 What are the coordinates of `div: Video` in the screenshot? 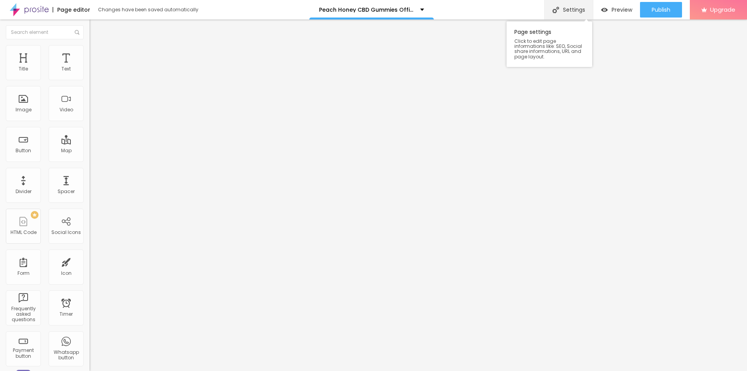 It's located at (66, 110).